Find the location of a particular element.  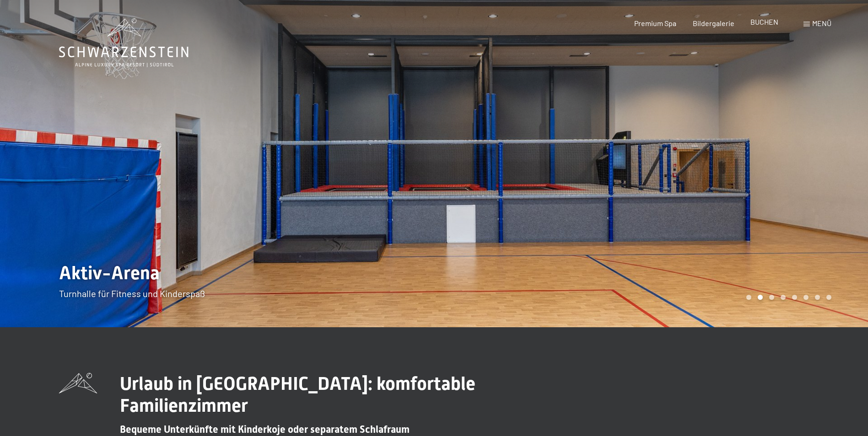

span: Premium Spa is located at coordinates (656, 23).